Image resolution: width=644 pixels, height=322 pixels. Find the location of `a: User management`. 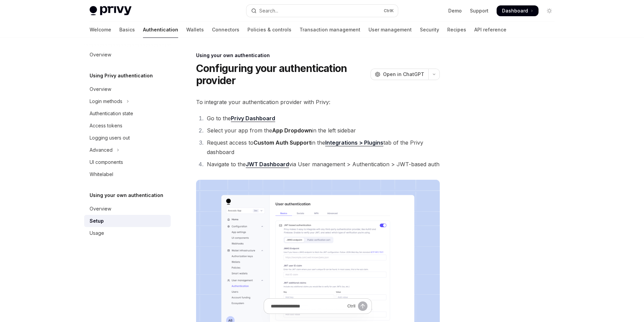

a: User management is located at coordinates (390, 30).